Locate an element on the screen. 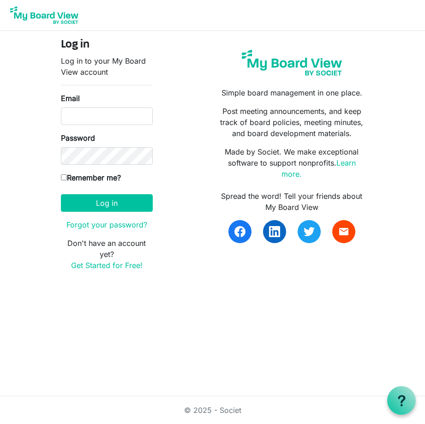  div: Spread the word! Tell your friends about My Board View is located at coordinates (292, 202).